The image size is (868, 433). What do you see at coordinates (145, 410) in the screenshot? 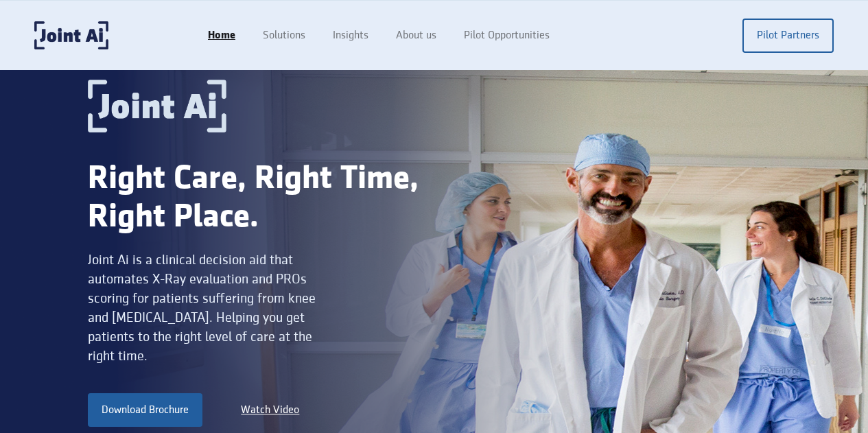
I see `a: Download Brochure` at bounding box center [145, 410].